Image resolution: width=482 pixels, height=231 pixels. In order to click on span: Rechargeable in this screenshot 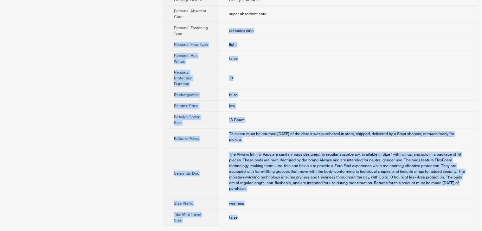, I will do `click(186, 95)`.